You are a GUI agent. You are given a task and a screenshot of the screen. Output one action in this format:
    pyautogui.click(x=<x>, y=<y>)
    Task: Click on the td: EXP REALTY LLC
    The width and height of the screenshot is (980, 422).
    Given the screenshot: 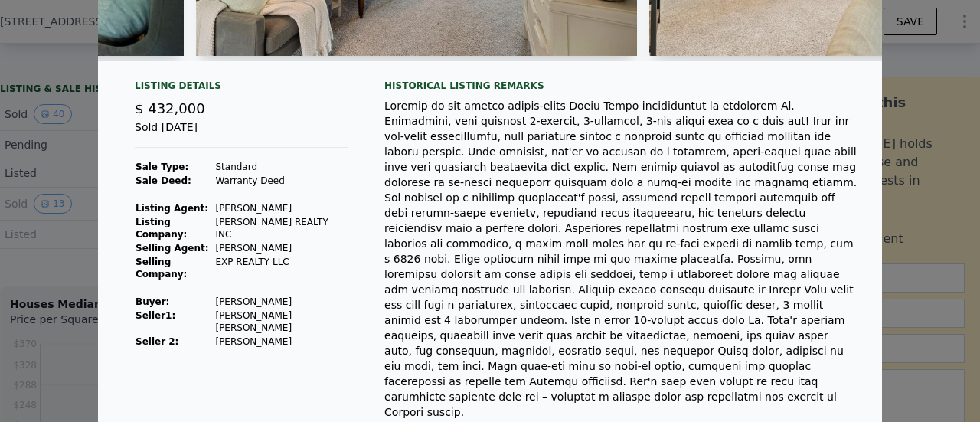 What is the action you would take?
    pyautogui.click(x=281, y=268)
    